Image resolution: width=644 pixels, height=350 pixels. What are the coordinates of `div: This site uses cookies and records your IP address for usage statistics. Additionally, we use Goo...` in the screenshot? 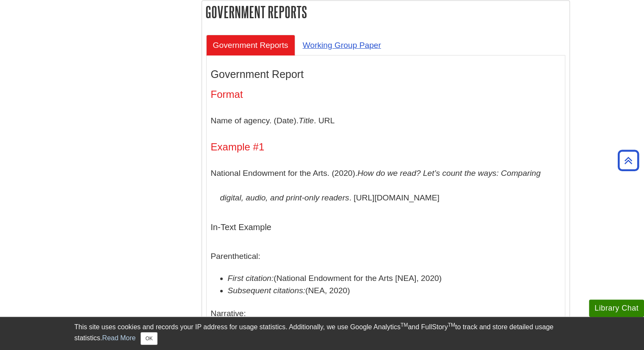 It's located at (322, 333).